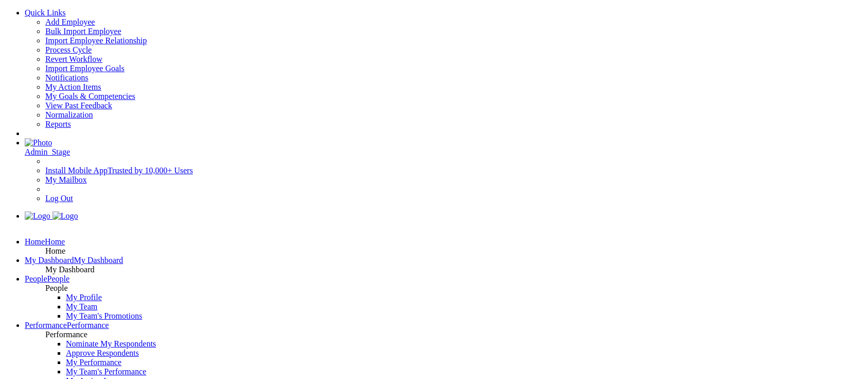 This screenshot has height=379, width=868. Describe the element at coordinates (73, 87) in the screenshot. I see `a: My Action Items` at that location.